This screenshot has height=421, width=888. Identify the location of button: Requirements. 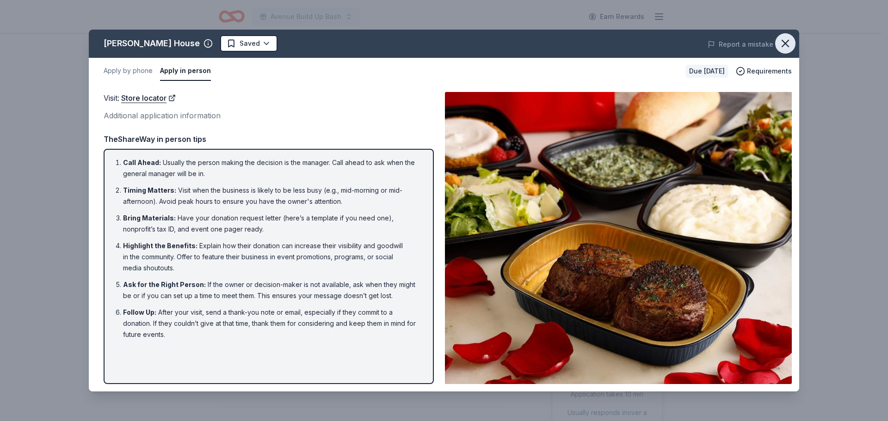
(763, 71).